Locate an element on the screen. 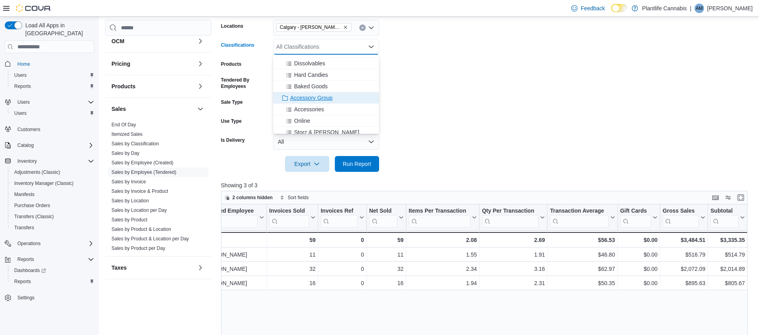  a: Manifests is located at coordinates (24, 194).